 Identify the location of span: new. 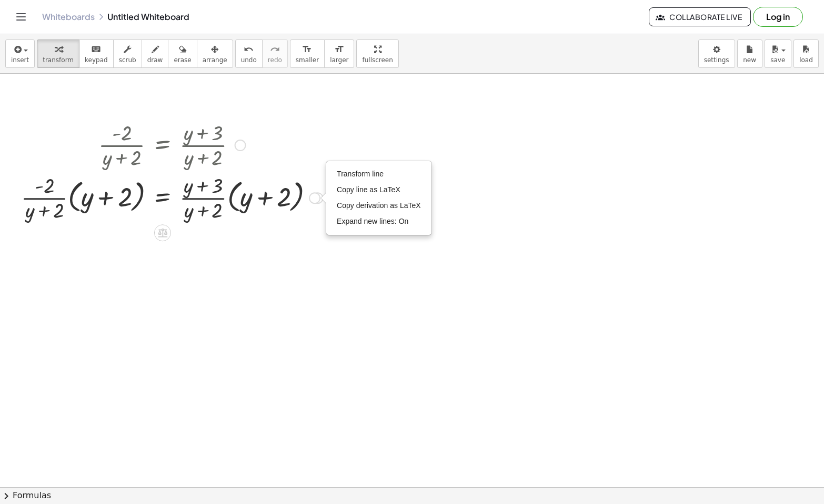
(749, 60).